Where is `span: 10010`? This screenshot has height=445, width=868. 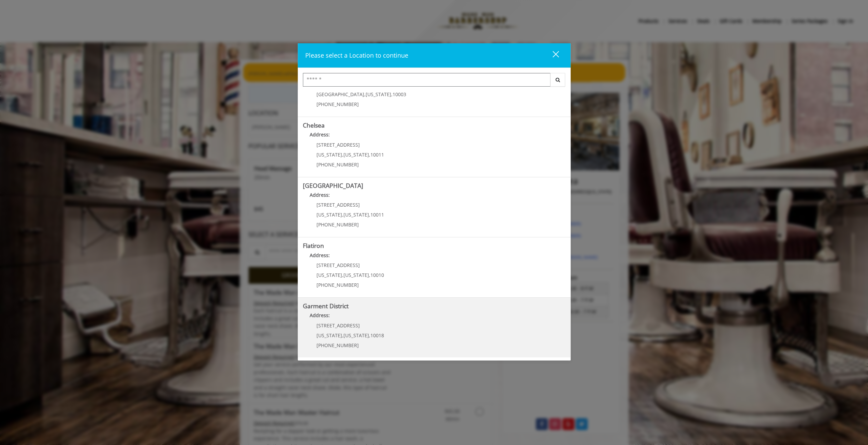
span: 10010 is located at coordinates (377, 275).